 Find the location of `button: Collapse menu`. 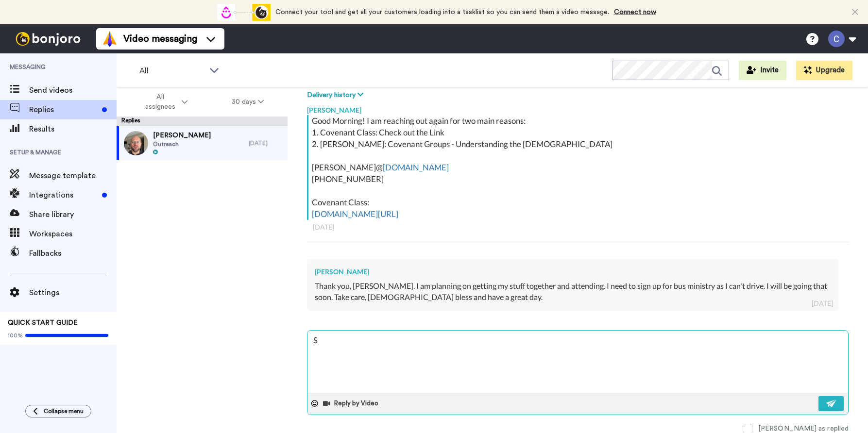

button: Collapse menu is located at coordinates (58, 411).